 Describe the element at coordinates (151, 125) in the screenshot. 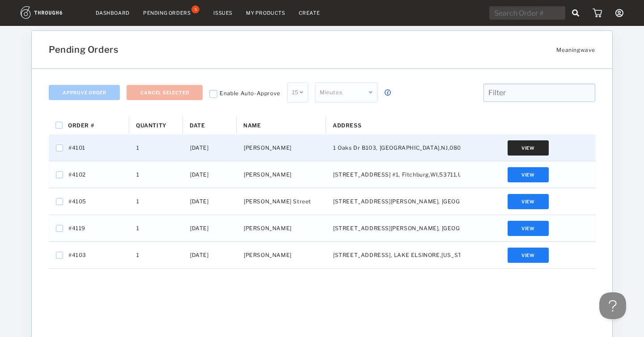

I see `span: Quantity` at that location.